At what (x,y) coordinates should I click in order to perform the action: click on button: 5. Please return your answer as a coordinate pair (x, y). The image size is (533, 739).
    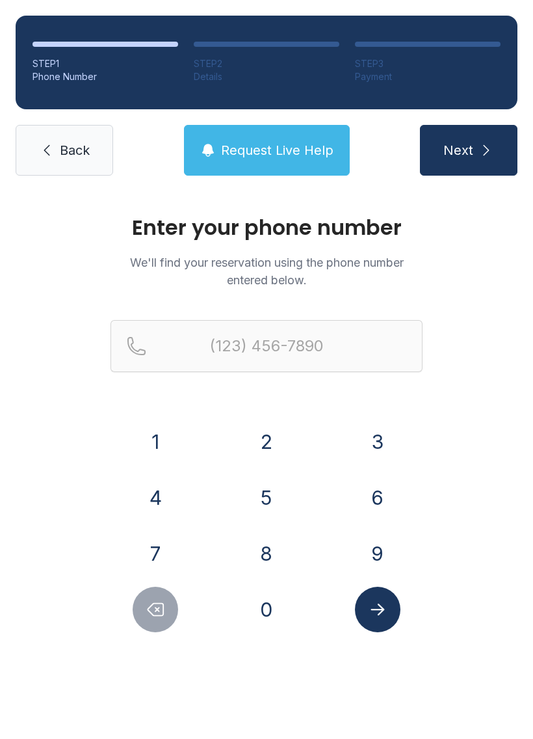
    Looking at the image, I should click on (267, 497).